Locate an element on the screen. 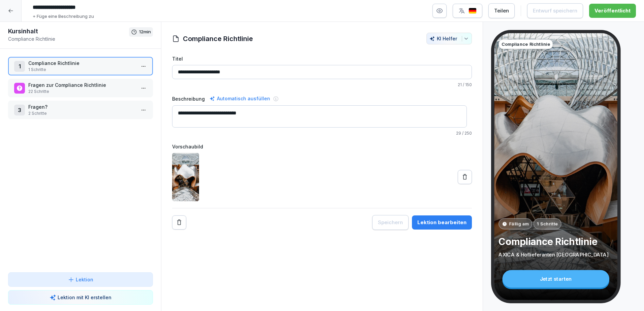 This screenshot has height=311, width=644. div: Fragen zur Compliance Richtlinie22 Schritte is located at coordinates (81, 88).